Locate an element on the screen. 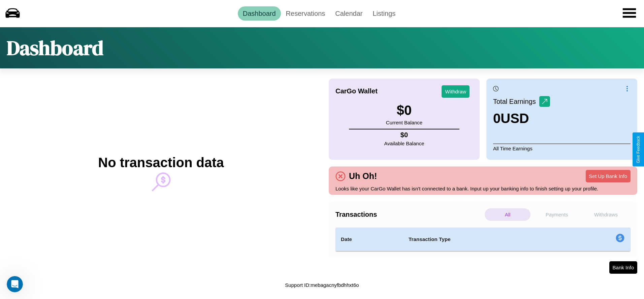  a: Calendar is located at coordinates (348, 13).